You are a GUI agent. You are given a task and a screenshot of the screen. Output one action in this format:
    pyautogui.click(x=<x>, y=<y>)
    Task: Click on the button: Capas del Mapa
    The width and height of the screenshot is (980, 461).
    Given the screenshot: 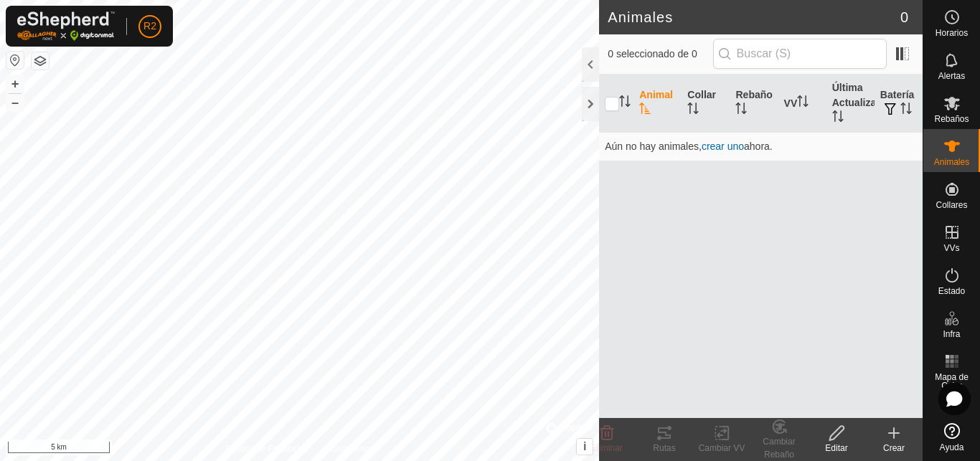 What is the action you would take?
    pyautogui.click(x=40, y=61)
    